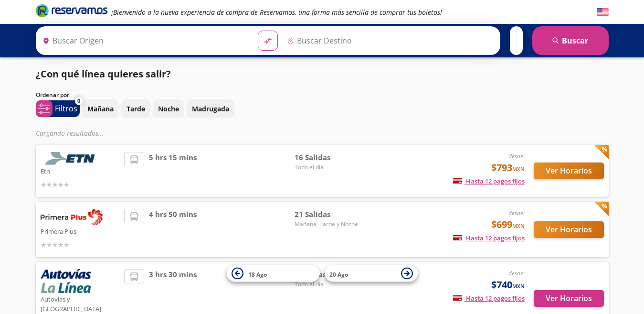 The width and height of the screenshot is (644, 314). I want to click on input: Buscar Destino, so click(389, 41).